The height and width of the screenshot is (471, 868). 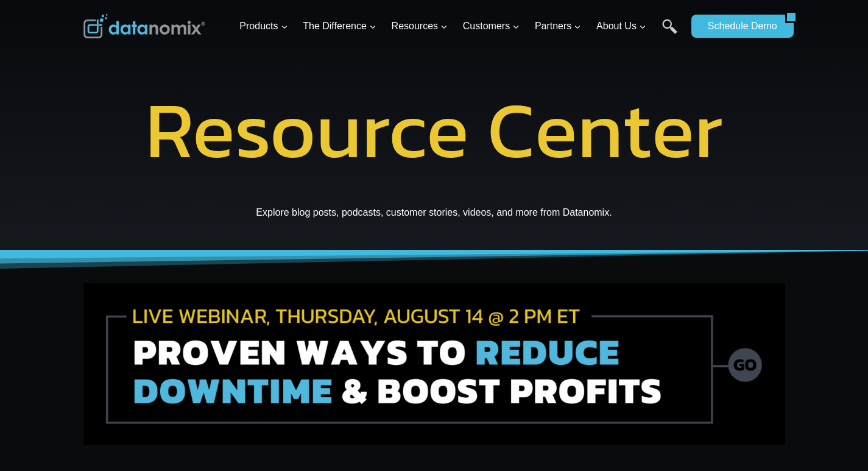 What do you see at coordinates (738, 26) in the screenshot?
I see `a: Schedule Demo` at bounding box center [738, 26].